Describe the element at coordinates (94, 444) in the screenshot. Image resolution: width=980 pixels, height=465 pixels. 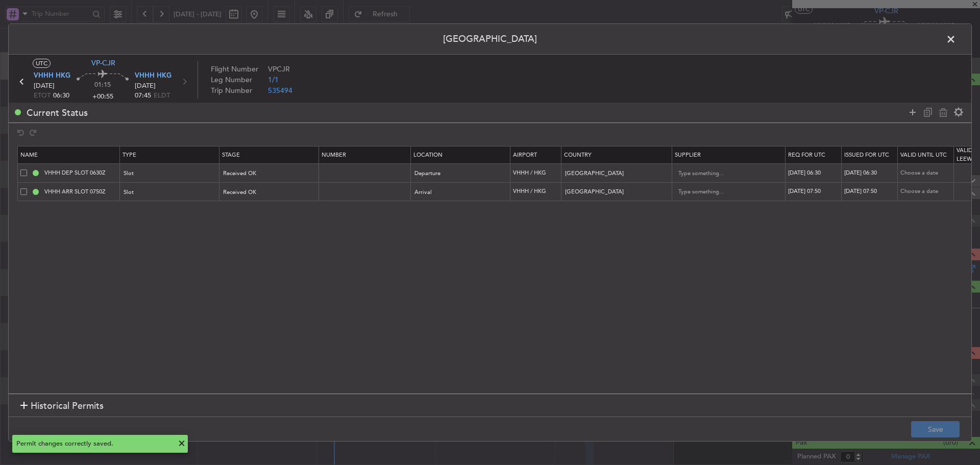
I see `div: Permit changes correctly saved.` at that location.